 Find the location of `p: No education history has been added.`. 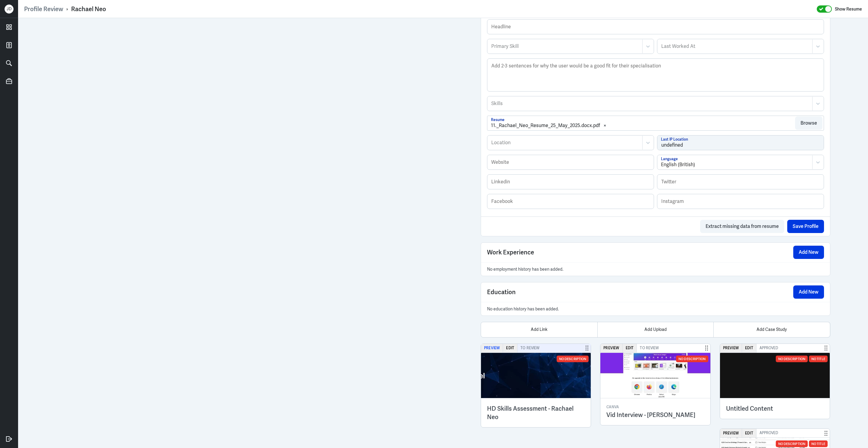

p: No education history has been added. is located at coordinates (655, 309).